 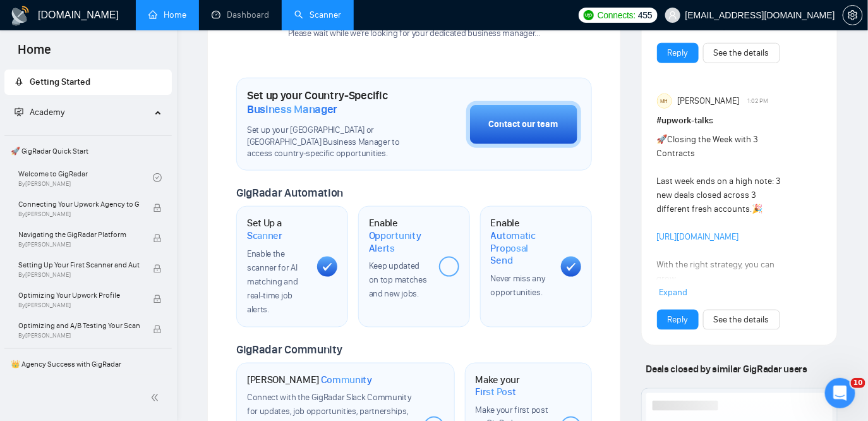 What do you see at coordinates (520, 248) in the screenshot?
I see `span: Automatic Proposal Send` at bounding box center [520, 248].